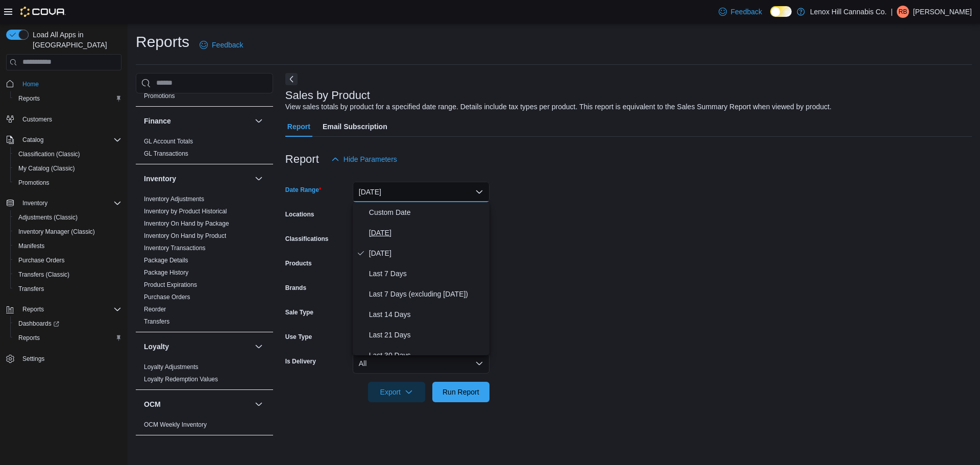 This screenshot has width=980, height=465. What do you see at coordinates (157, 321) in the screenshot?
I see `a: Transfers` at bounding box center [157, 321].